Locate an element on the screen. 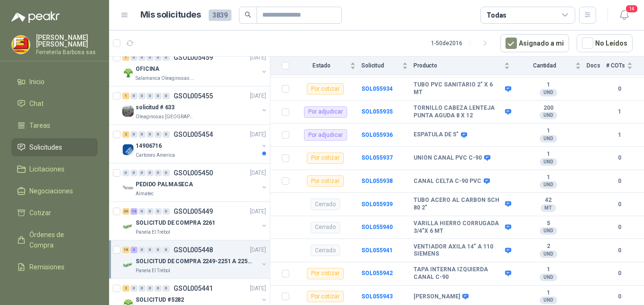 The image size is (644, 305). a: SOL055943 is located at coordinates (377, 296).